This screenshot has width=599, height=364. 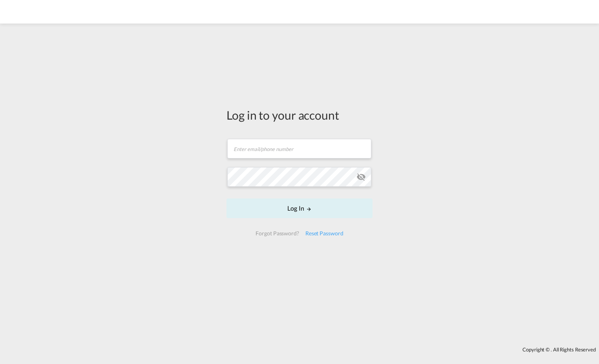 What do you see at coordinates (361, 177) in the screenshot?
I see `md-icon: icon-eye-off` at bounding box center [361, 177].